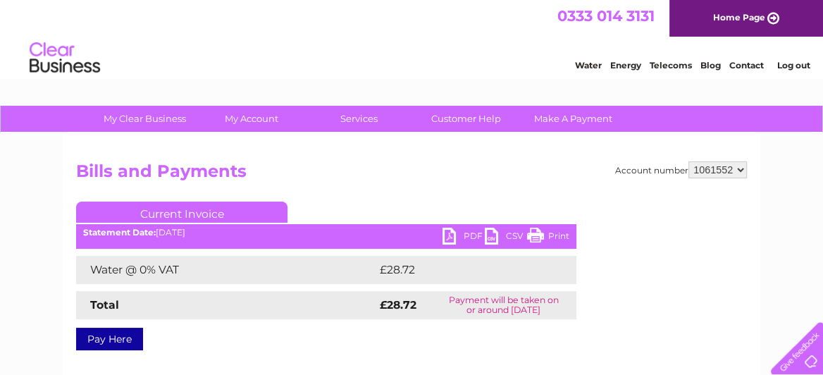  Describe the element at coordinates (226, 270) in the screenshot. I see `td: Water @ 0% VAT` at that location.